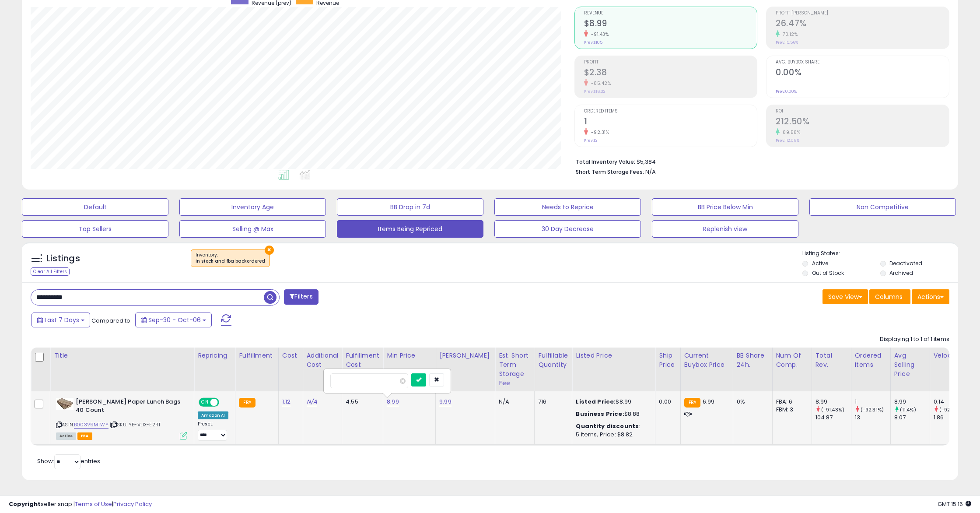  I want to click on div: 8.07, so click(912, 417).